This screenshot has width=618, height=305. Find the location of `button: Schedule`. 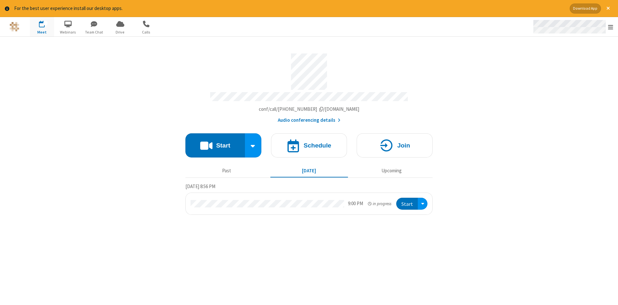

button: Schedule is located at coordinates (309, 145).